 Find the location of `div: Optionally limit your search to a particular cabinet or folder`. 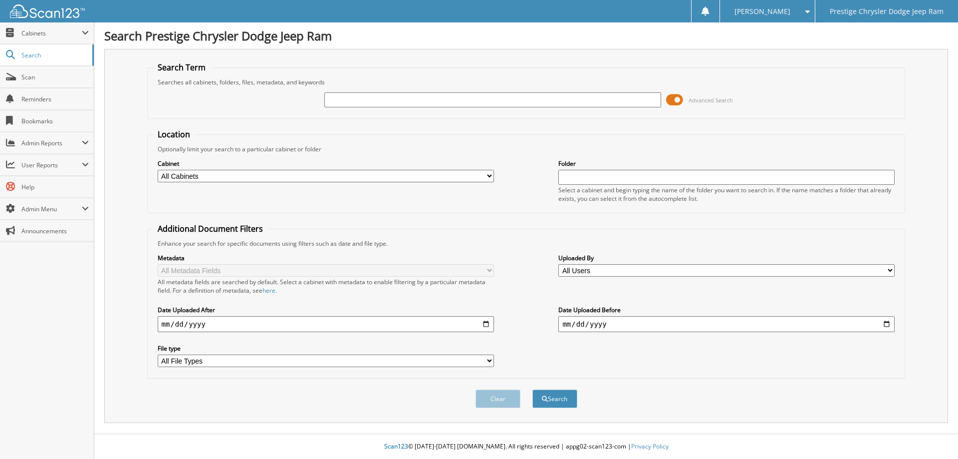

div: Optionally limit your search to a particular cabinet or folder is located at coordinates (527, 149).